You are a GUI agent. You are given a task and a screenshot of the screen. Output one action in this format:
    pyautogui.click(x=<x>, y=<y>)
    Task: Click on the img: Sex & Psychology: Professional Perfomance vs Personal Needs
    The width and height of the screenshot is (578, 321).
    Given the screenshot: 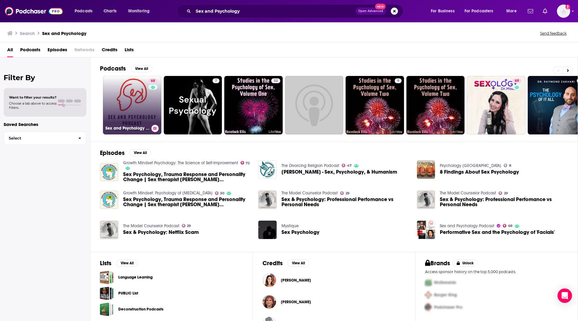 What is the action you would take?
    pyautogui.click(x=426, y=199)
    